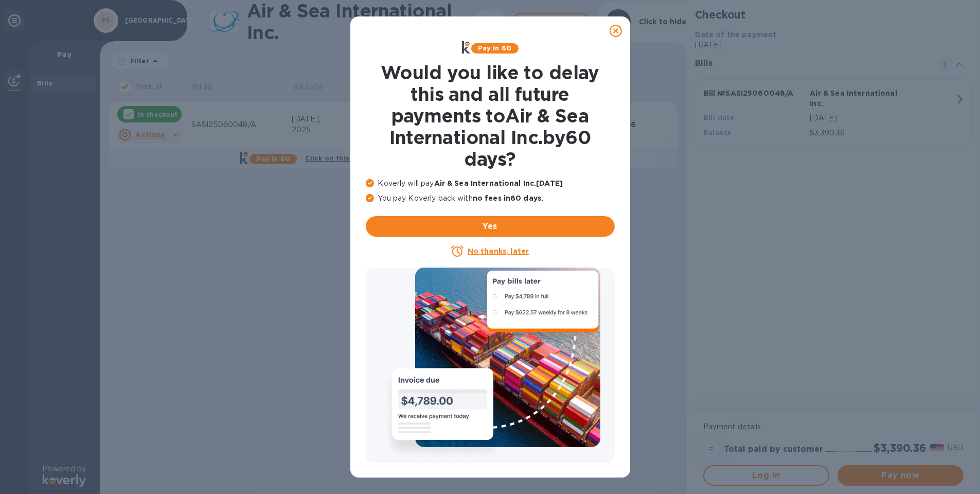 The image size is (980, 494). Describe the element at coordinates (508, 198) in the screenshot. I see `b: no fees in 60 days .` at that location.